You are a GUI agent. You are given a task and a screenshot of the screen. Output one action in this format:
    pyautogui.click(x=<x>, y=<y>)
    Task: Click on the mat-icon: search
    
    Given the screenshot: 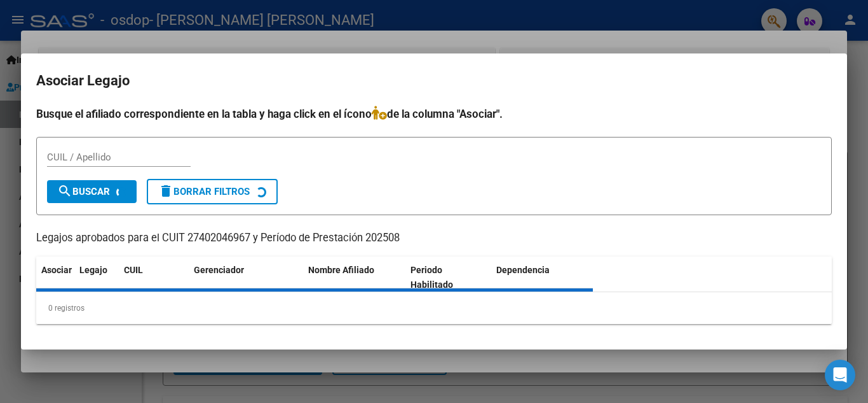 What is the action you would take?
    pyautogui.click(x=65, y=191)
    